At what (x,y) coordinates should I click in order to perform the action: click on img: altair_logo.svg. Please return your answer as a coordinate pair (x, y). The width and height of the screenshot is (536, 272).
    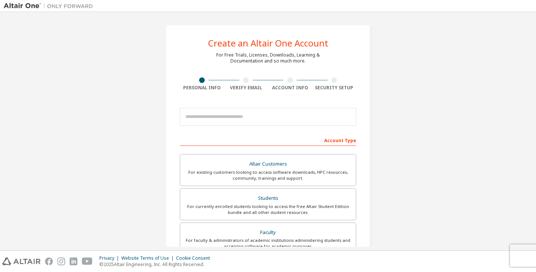
    Looking at the image, I should click on (21, 261).